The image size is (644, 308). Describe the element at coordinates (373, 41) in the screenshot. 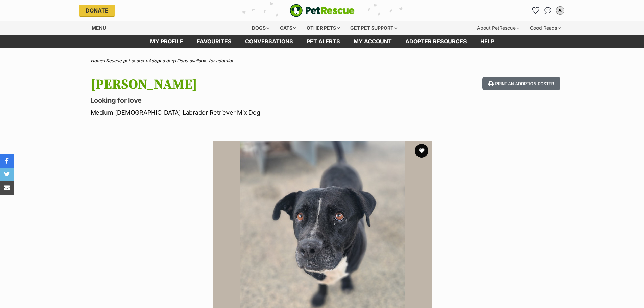

I see `a: My account` at that location.